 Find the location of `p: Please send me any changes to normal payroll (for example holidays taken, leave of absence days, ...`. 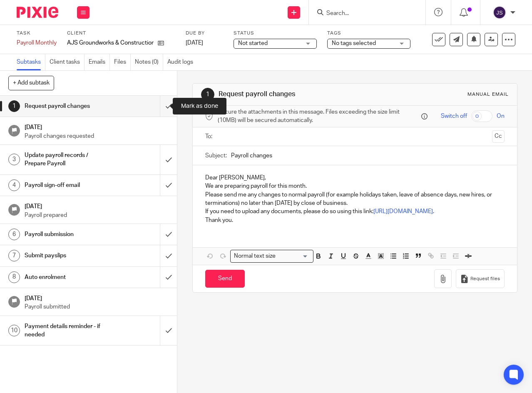

p: Please send me any changes to normal payroll (for example holidays taken, leave of absence days, ... is located at coordinates (355, 199).